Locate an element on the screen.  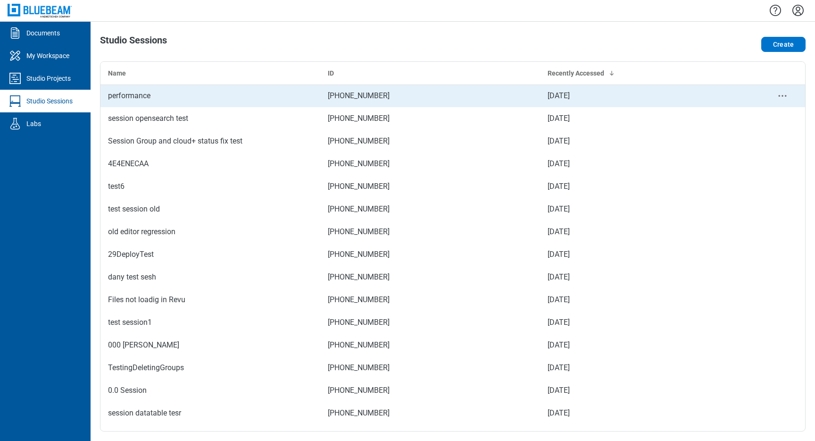
div: test session old is located at coordinates (210, 209).